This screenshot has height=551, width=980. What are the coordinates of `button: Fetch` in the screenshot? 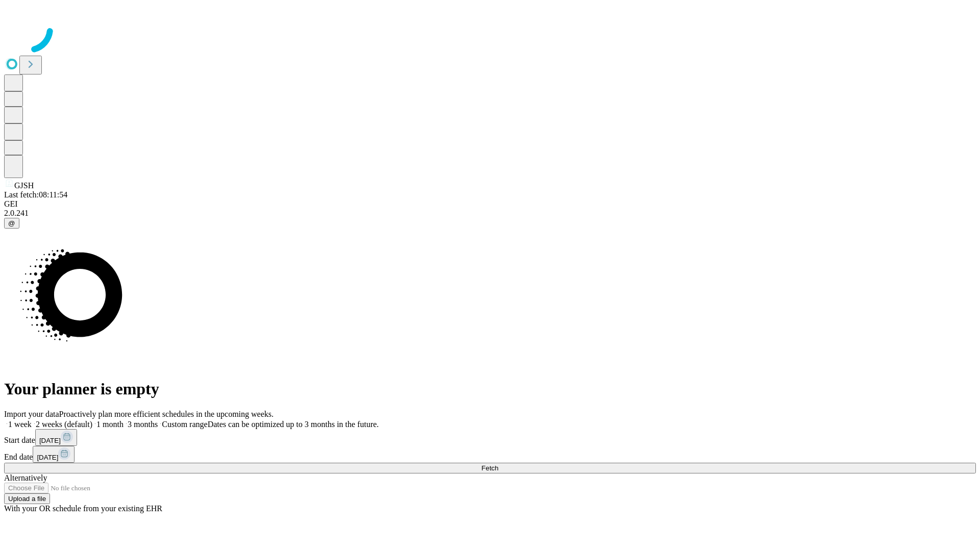 It's located at (490, 468).